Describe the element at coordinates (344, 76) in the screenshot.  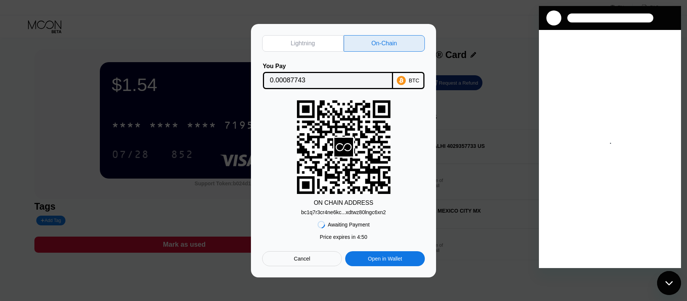
I see `div: You PayBTC` at that location.